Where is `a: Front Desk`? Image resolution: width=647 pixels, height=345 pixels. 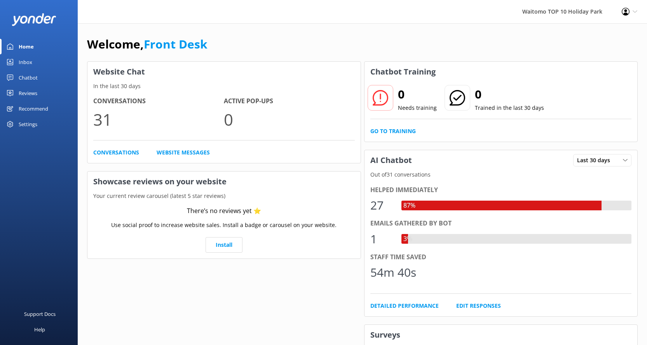 a: Front Desk is located at coordinates (176, 44).